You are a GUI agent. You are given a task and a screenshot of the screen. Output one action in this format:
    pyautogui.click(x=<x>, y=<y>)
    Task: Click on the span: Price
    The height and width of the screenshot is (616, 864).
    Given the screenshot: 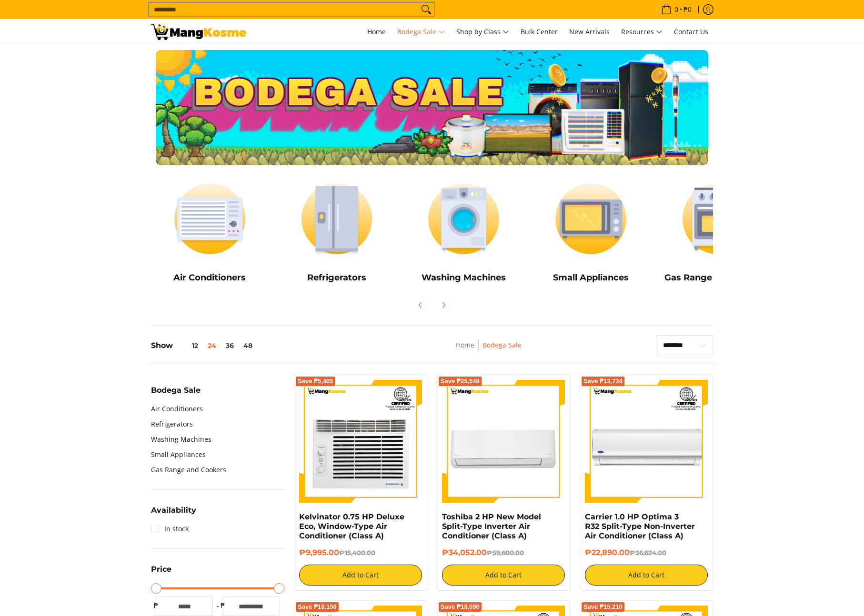 What is the action you would take?
    pyautogui.click(x=161, y=569)
    